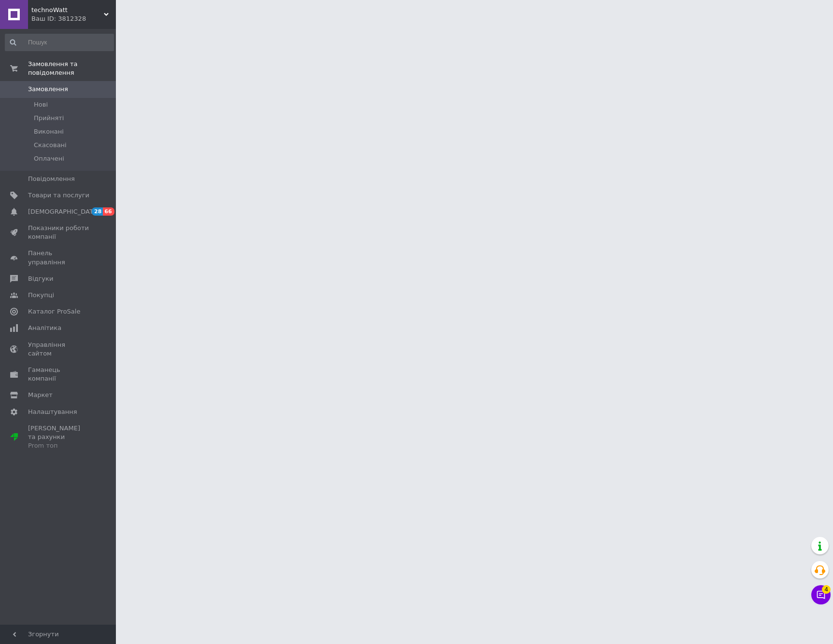 The height and width of the screenshot is (644, 833). Describe the element at coordinates (97, 211) in the screenshot. I see `span: 28` at that location.